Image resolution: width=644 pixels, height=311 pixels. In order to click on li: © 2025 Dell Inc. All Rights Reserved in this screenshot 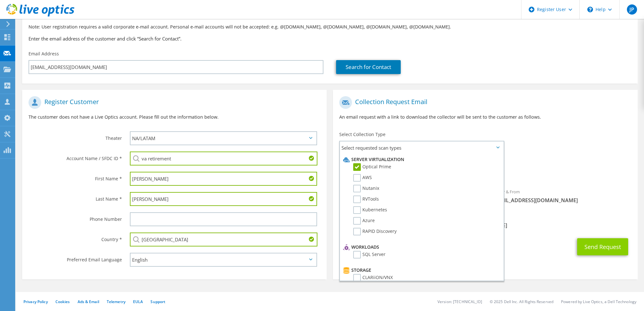, I will do `click(521, 302)`.